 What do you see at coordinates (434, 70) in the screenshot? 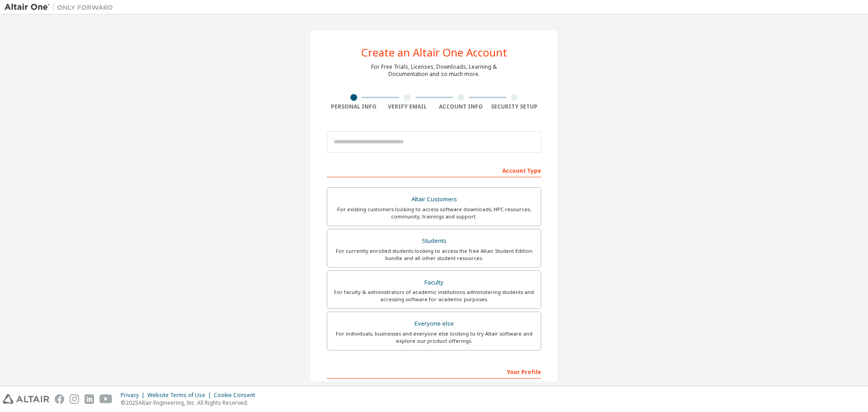
I see `div: For Free Trials, Licenses, Downloads, Learning & Documentation and so much more.` at bounding box center [434, 70].